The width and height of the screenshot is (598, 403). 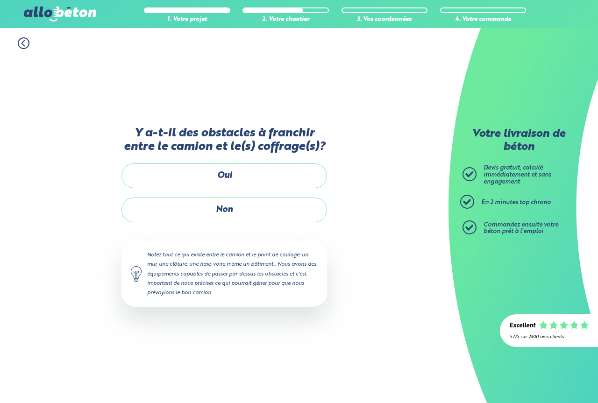 I want to click on span: Devis gratuit, calculé immédiatement et sans engagement, so click(x=517, y=175).